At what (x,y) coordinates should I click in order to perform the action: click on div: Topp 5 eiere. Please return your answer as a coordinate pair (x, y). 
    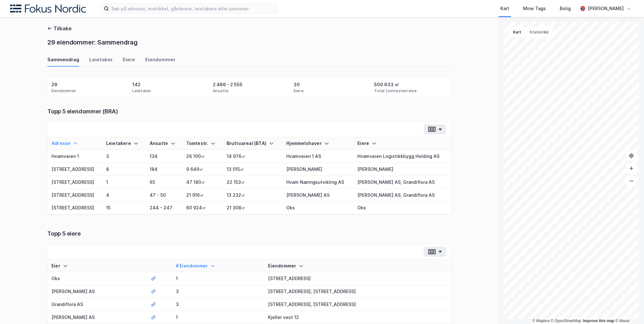
    Looking at the image, I should click on (249, 233).